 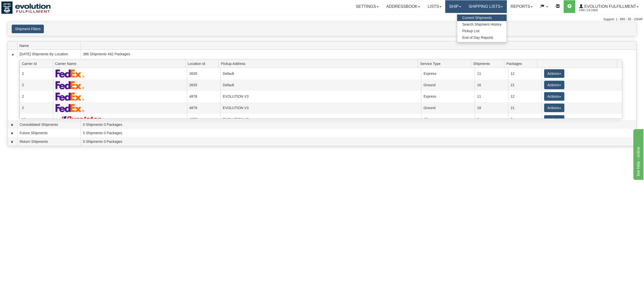 What do you see at coordinates (37, 63) in the screenshot?
I see `span: Carrier Id` at bounding box center [37, 63].